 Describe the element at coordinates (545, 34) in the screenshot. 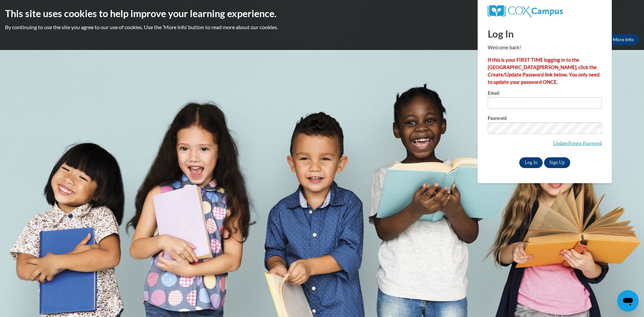

I see `h1: Log In` at that location.